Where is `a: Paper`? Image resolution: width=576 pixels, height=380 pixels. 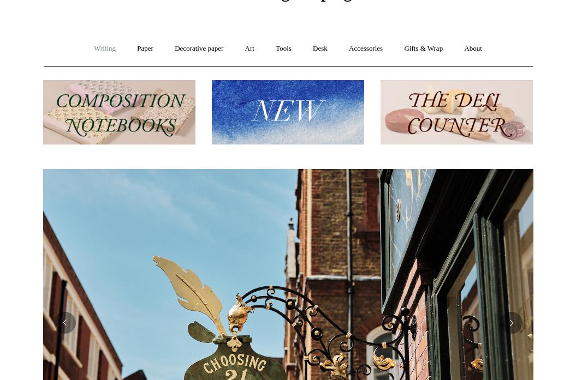 a: Paper is located at coordinates (145, 49).